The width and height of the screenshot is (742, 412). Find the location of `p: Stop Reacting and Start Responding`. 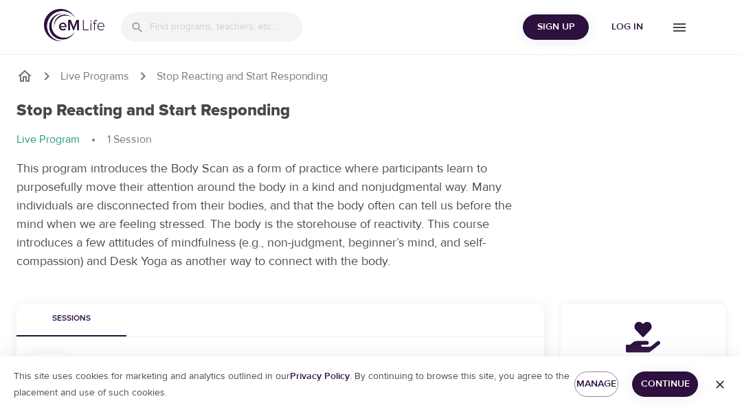

p: Stop Reacting and Start Responding is located at coordinates (242, 76).